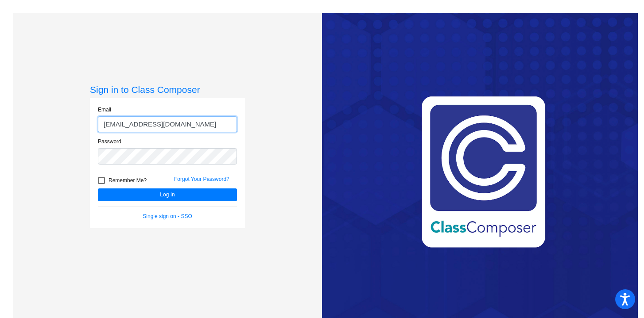 This screenshot has width=644, height=318. I want to click on span: Remember Me?, so click(127, 180).